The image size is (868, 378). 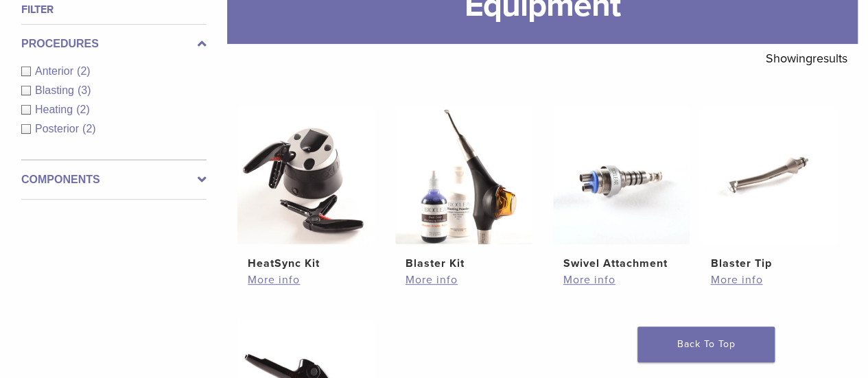 What do you see at coordinates (58, 129) in the screenshot?
I see `span: Posterior` at bounding box center [58, 129].